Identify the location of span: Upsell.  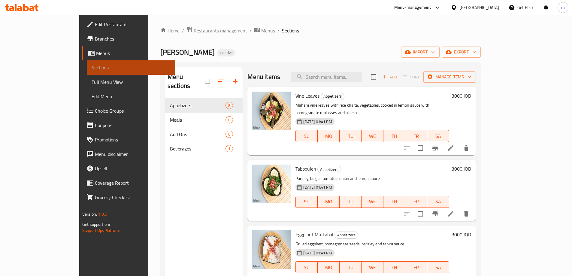
(132, 168).